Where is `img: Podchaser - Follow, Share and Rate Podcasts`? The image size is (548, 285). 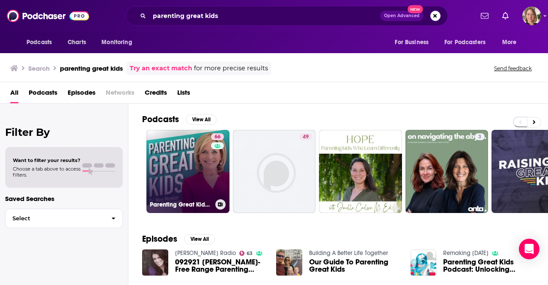 img: Podchaser - Follow, Share and Rate Podcasts is located at coordinates (48, 16).